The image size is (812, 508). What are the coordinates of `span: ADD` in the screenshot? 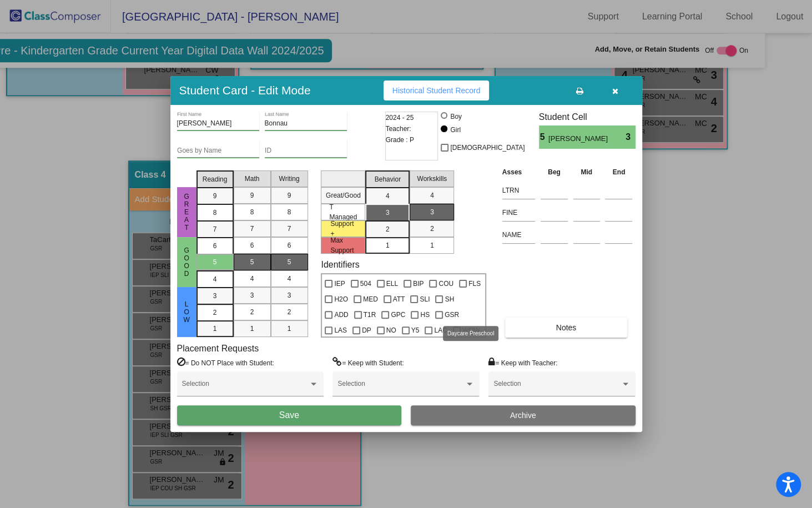 It's located at (341, 315).